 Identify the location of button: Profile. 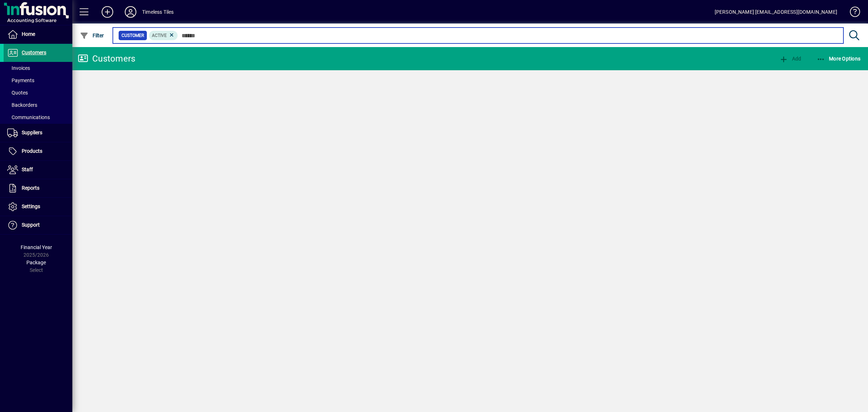
(131, 12).